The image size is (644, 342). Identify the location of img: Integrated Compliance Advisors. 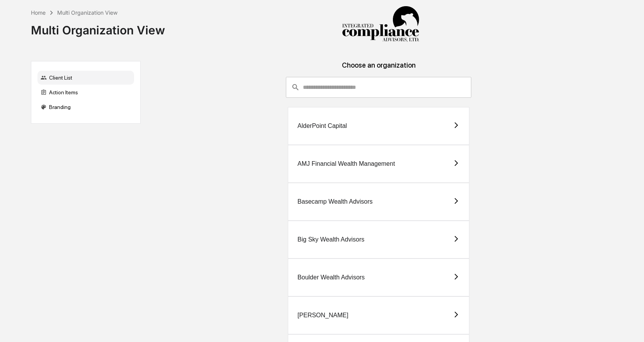
(380, 24).